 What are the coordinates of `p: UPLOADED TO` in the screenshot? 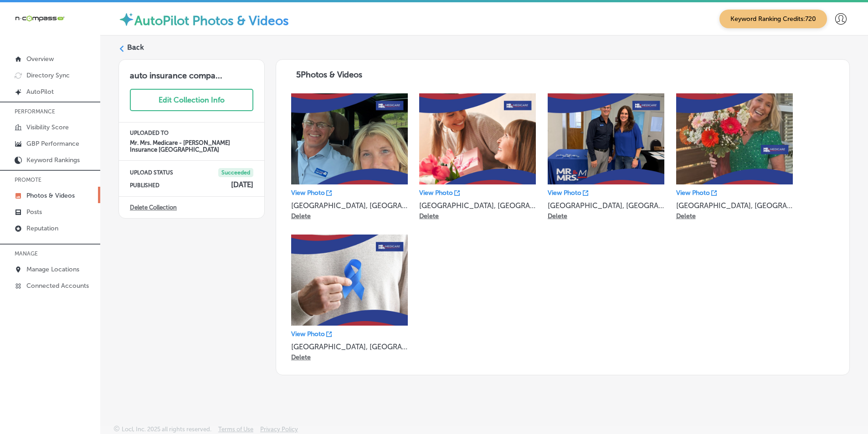 It's located at (192, 133).